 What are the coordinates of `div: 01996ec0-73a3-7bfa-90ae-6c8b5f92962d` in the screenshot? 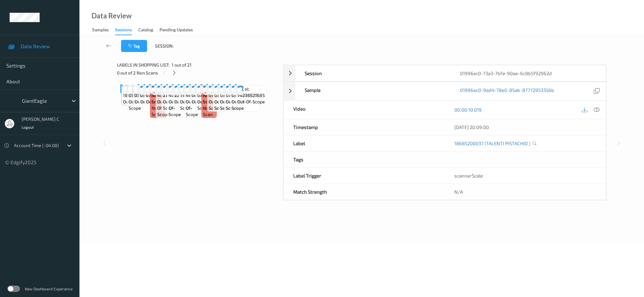 It's located at (528, 73).